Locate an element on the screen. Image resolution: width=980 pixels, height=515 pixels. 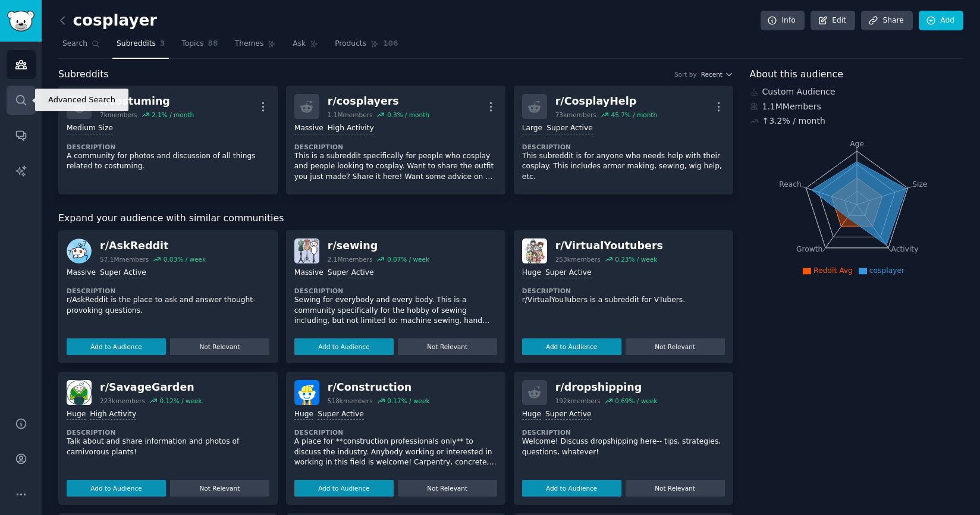
div: 57.1M members is located at coordinates (124, 259).